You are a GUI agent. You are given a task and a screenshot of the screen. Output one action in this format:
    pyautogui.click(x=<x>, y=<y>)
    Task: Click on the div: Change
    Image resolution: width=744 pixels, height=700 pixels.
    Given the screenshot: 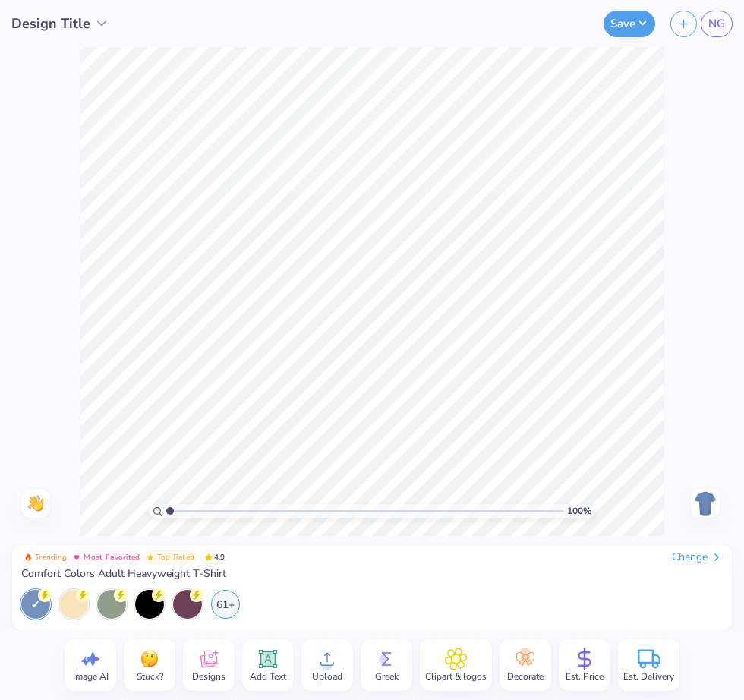 What is the action you would take?
    pyautogui.click(x=698, y=557)
    